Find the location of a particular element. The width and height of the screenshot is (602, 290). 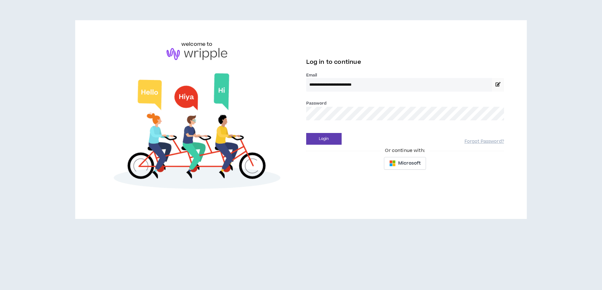

label: Password is located at coordinates (316, 103).